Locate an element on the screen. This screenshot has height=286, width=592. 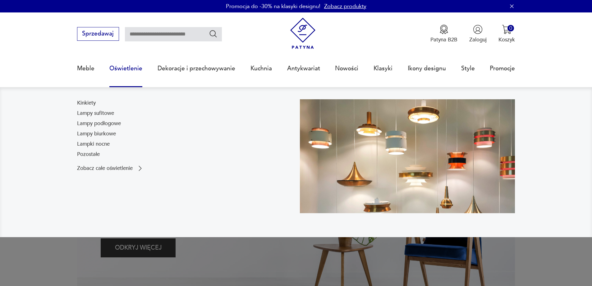
button: Patyna B2B is located at coordinates (444, 34).